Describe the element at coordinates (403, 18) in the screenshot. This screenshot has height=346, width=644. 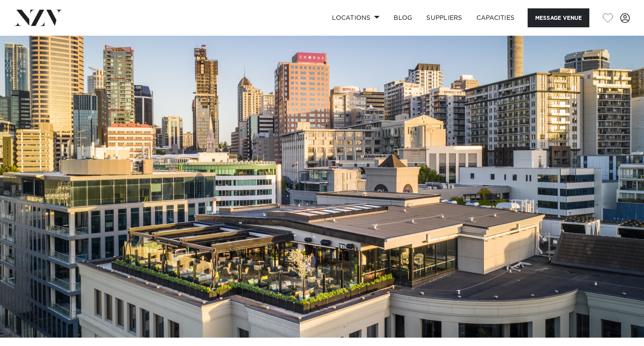
I see `a: BLOG` at that location.